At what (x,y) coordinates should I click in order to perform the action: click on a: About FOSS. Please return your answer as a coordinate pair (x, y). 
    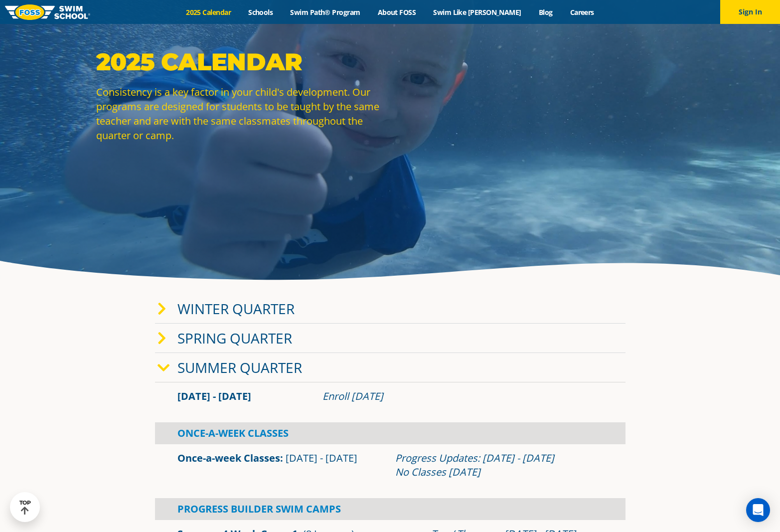
    Looking at the image, I should click on (397, 12).